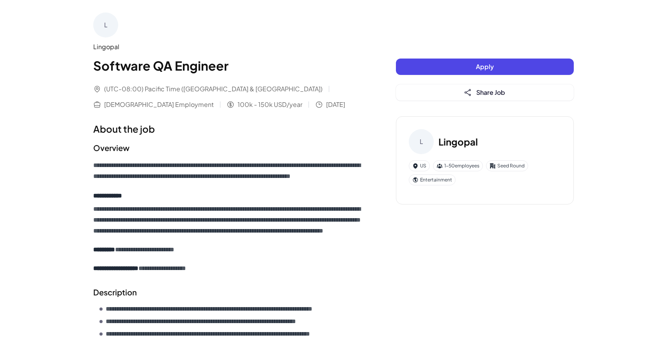 This screenshot has width=667, height=343. What do you see at coordinates (458, 166) in the screenshot?
I see `div: 1-50 employees` at bounding box center [458, 166].